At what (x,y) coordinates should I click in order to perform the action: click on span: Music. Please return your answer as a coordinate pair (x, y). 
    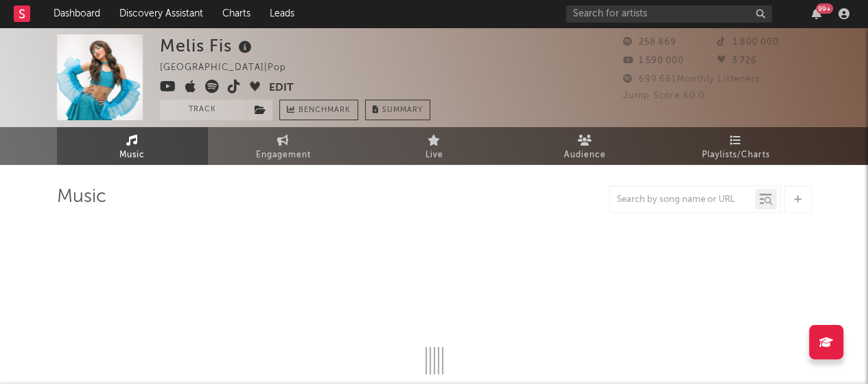
    Looking at the image, I should click on (132, 155).